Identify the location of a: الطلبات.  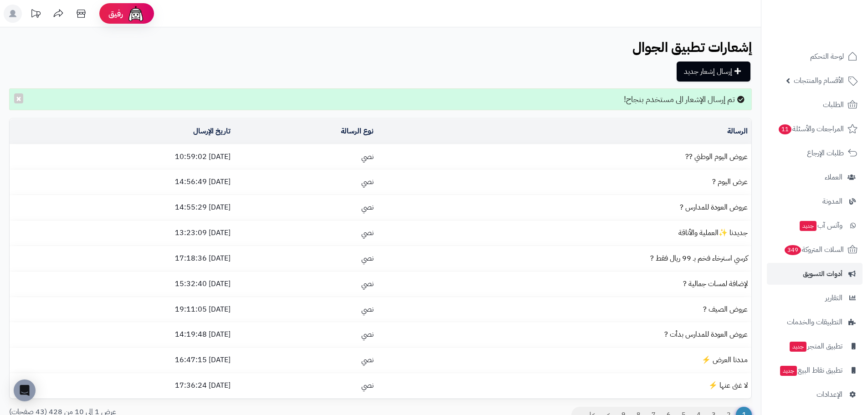
(815, 105).